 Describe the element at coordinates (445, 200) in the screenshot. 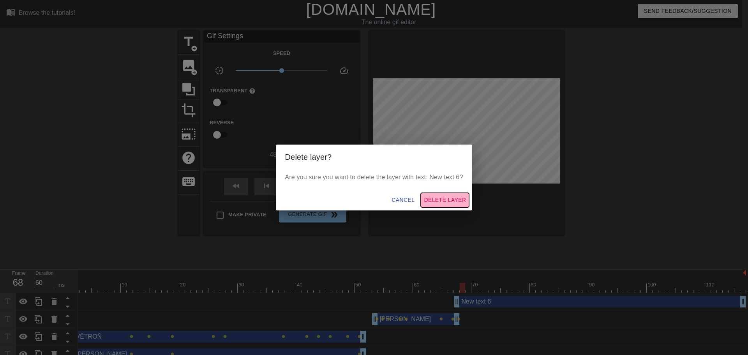

I see `span: Delete Layer` at that location.